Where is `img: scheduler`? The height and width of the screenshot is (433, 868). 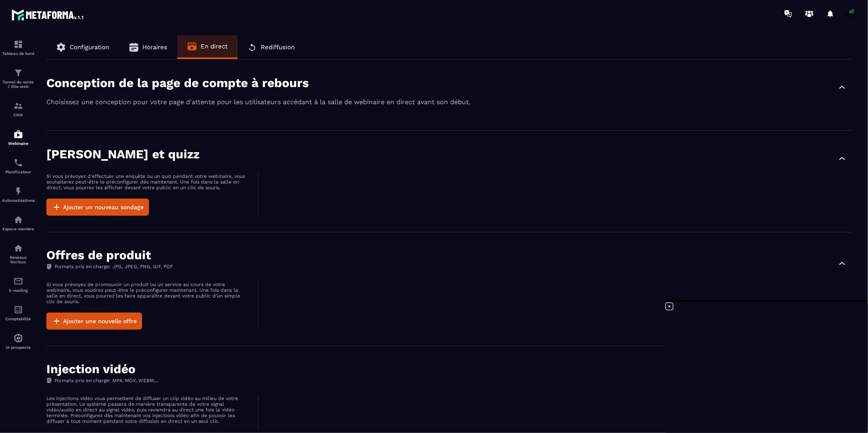
img: scheduler is located at coordinates (18, 163).